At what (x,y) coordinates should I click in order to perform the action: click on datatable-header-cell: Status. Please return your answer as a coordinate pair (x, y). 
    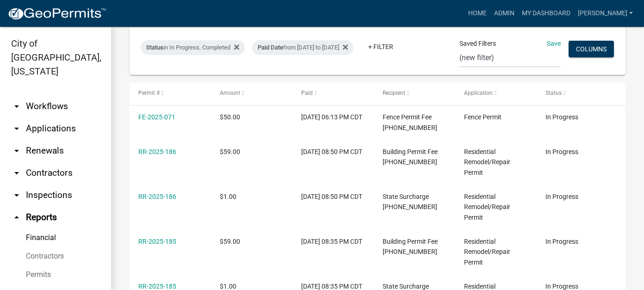
    Looking at the image, I should click on (578, 93).